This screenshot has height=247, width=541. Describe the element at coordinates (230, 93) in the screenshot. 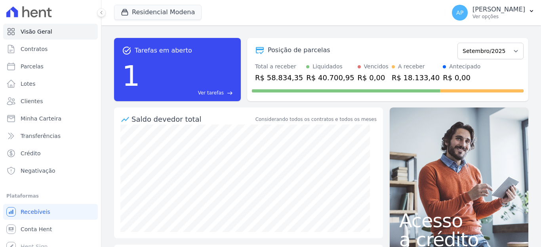

I see `span: east` at that location.